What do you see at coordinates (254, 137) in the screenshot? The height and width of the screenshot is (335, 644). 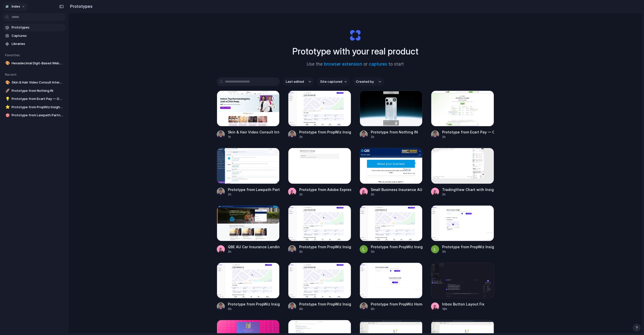 I see `div: 1h` at bounding box center [254, 137].